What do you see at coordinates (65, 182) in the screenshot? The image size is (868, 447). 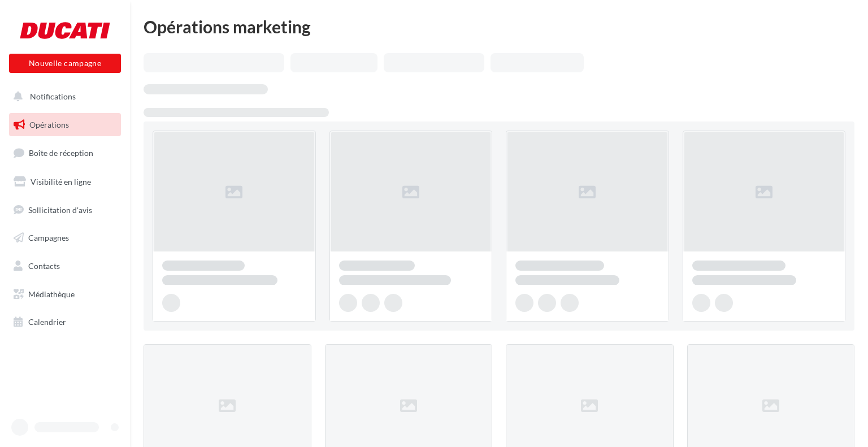 I see `a: Visibilité en ligne` at bounding box center [65, 182].